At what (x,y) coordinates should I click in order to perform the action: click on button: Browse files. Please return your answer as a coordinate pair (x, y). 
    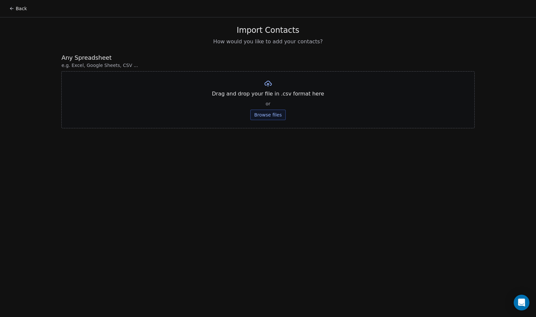
    Looking at the image, I should click on (268, 115).